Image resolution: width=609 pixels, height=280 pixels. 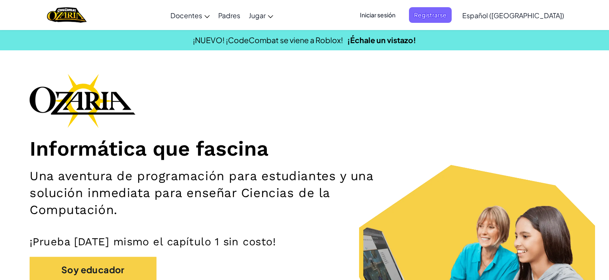 What do you see at coordinates (430, 15) in the screenshot?
I see `span: Registrarse` at bounding box center [430, 15].